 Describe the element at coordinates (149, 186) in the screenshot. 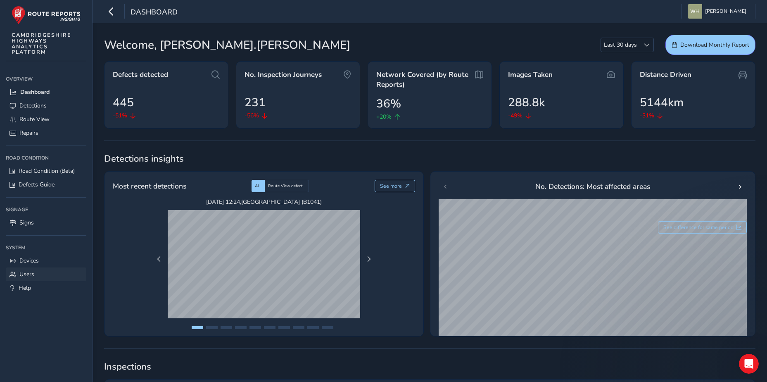

I see `span: Most recent detections` at that location.